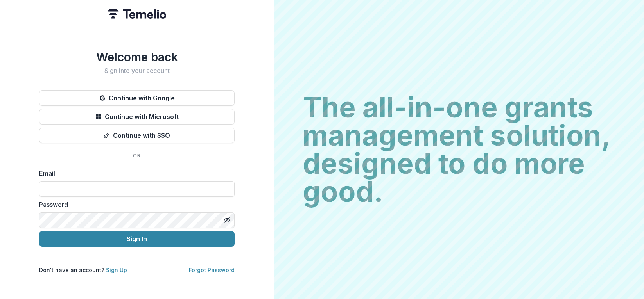  What do you see at coordinates (227, 220) in the screenshot?
I see `button: Toggle password visibility` at bounding box center [227, 220].